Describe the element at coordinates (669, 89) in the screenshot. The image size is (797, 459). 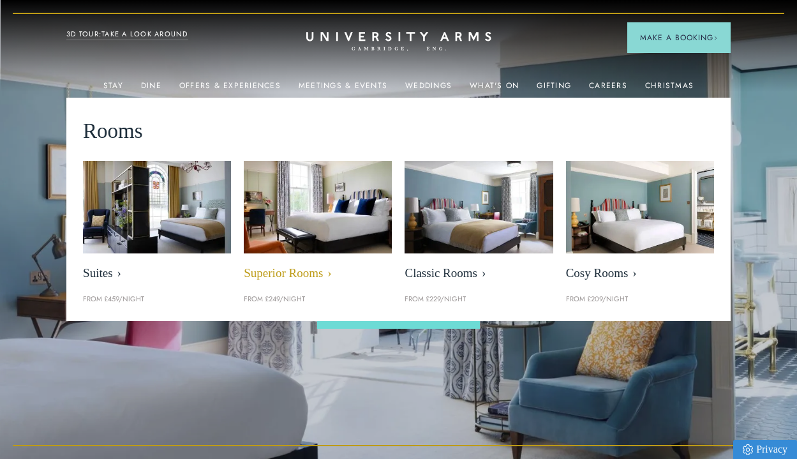
I see `a: Christmas` at that location.